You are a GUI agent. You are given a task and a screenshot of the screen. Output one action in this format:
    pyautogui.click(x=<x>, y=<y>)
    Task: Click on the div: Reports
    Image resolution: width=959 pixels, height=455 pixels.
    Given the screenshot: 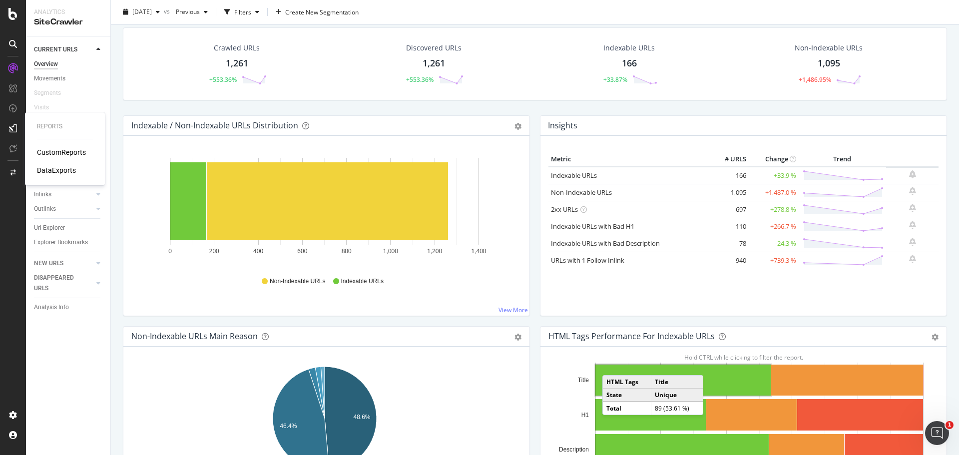 What is the action you would take?
    pyautogui.click(x=65, y=126)
    